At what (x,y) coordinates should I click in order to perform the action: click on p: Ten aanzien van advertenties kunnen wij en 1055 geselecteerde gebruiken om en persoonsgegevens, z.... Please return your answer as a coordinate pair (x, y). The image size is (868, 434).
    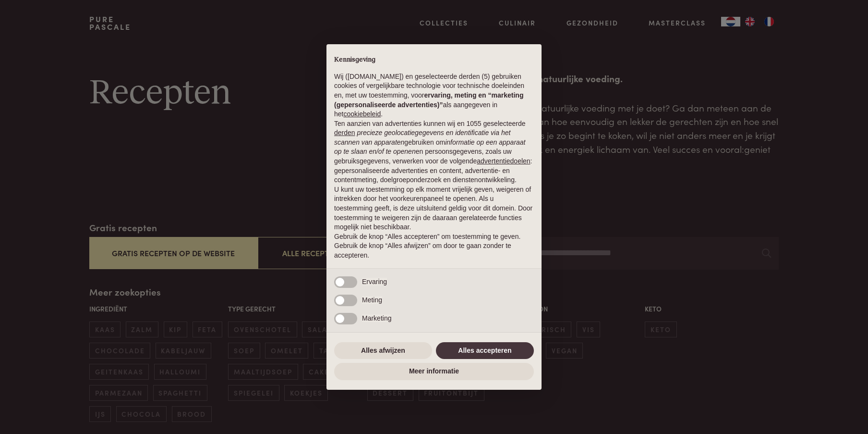
    Looking at the image, I should click on (434, 152).